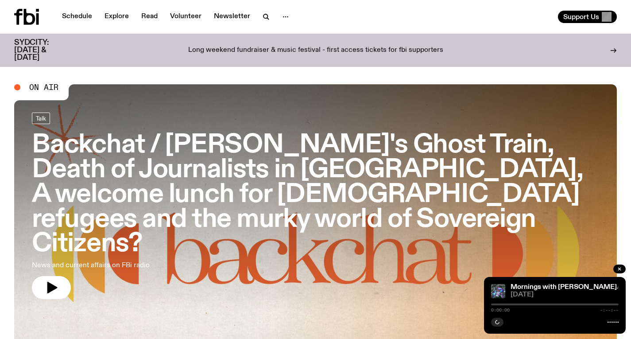  Describe the element at coordinates (316, 50) in the screenshot. I see `p: Long weekend fundraiser & music festival - first access tickets for fbi supporters` at that location.